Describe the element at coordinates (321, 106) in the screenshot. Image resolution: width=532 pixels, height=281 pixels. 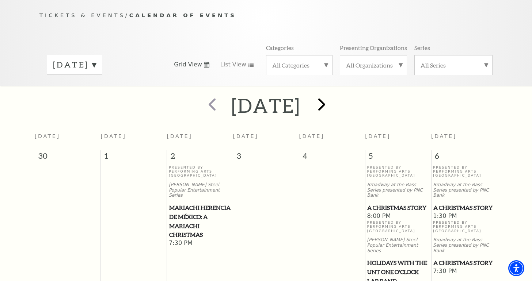
I see `button: next` at that location.